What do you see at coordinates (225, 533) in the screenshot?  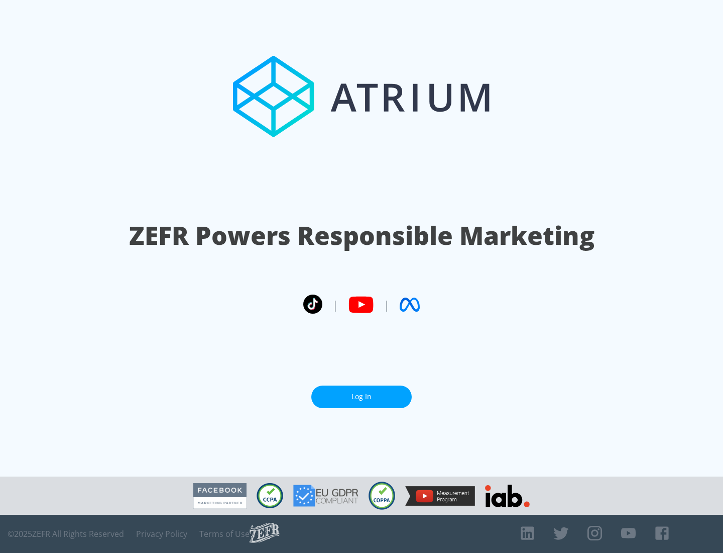 I see `a: Terms of Use` at bounding box center [225, 533].